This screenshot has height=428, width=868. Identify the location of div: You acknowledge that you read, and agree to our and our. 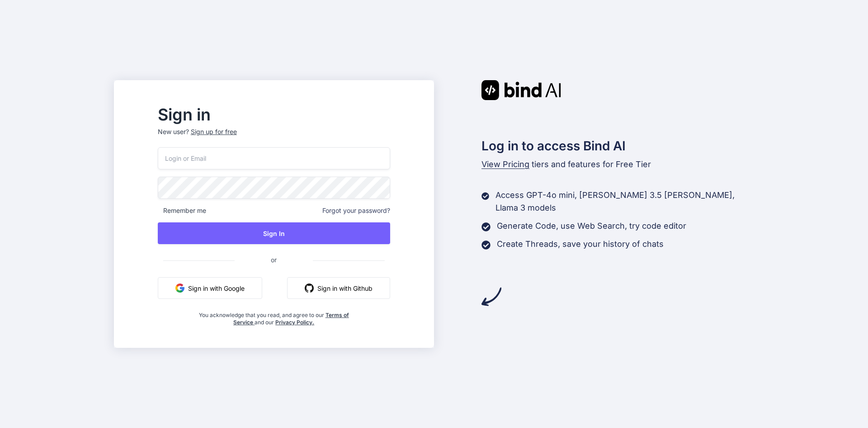
(274, 316).